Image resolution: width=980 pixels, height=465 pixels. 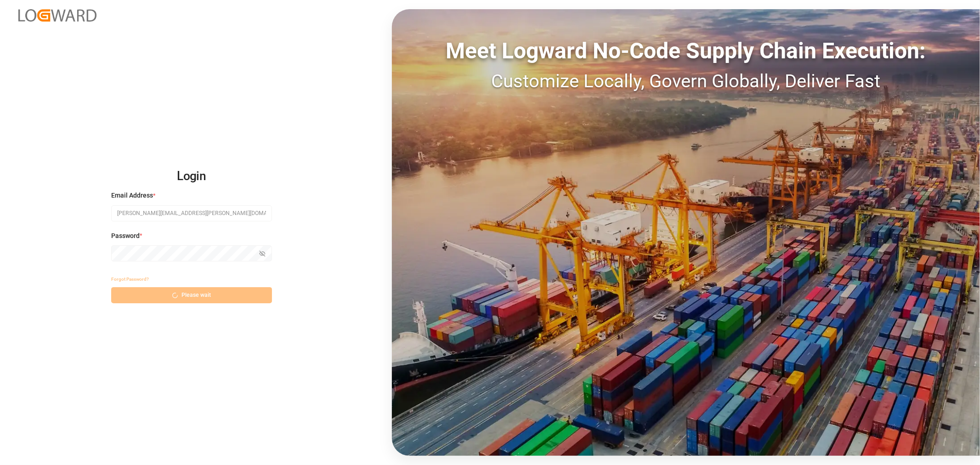 What do you see at coordinates (57, 15) in the screenshot?
I see `img: Logward_new_orange.png` at bounding box center [57, 15].